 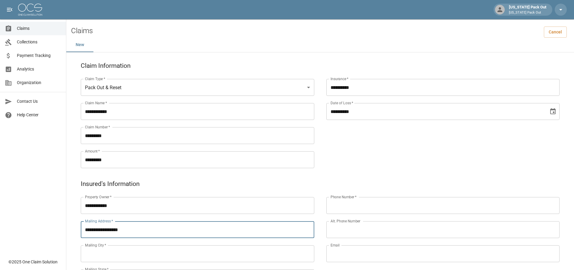 I want to click on label: Alt. Phone Number, so click(x=345, y=221).